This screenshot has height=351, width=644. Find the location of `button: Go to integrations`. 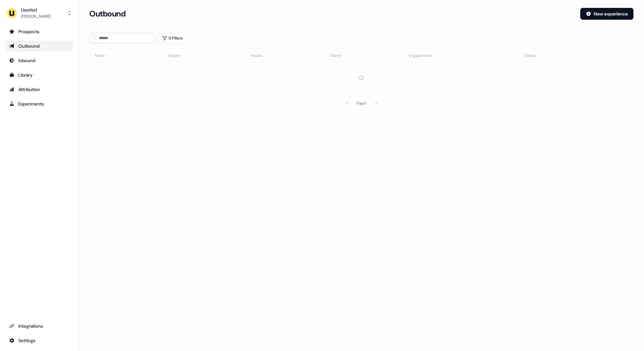

button: Go to integrations is located at coordinates (39, 340).